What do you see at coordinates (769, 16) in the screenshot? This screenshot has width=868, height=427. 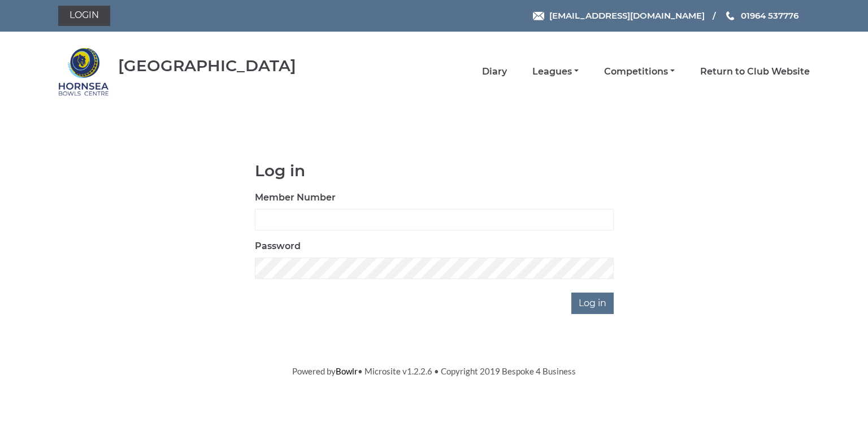 I see `span: 01964 537776` at bounding box center [769, 16].